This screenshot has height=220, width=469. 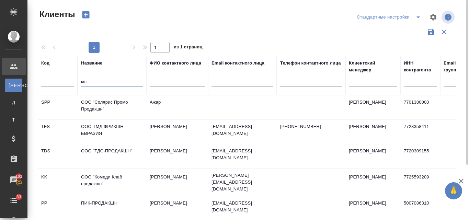 What do you see at coordinates (112, 107) in the screenshot?
I see `td: ООО "Солярис Промо Продакшн"` at bounding box center [112, 107].